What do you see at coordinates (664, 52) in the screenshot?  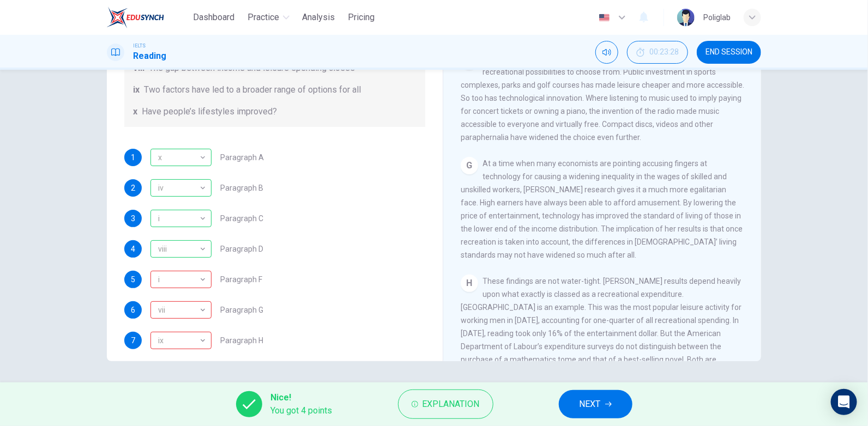 I see `span: 00:23:28` at bounding box center [664, 52].